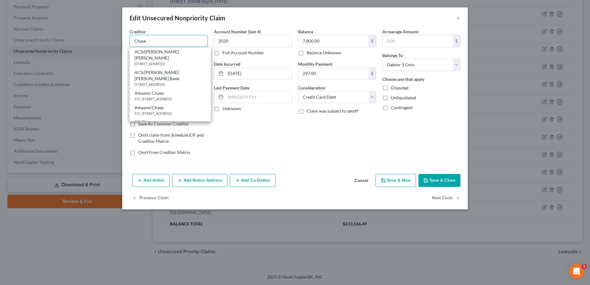  Describe the element at coordinates (253, 181) in the screenshot. I see `button: Add Co-Debtor` at that location.